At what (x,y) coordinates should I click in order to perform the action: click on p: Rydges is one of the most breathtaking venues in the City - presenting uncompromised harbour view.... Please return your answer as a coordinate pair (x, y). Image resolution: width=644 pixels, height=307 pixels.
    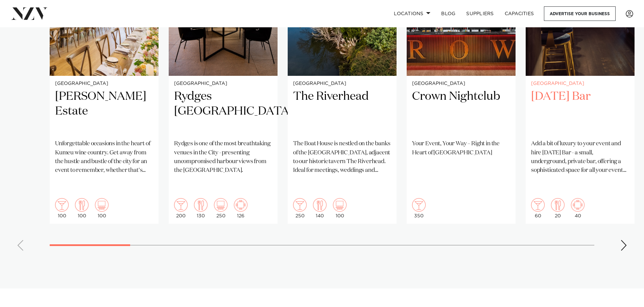
    Looking at the image, I should click on (223, 157).